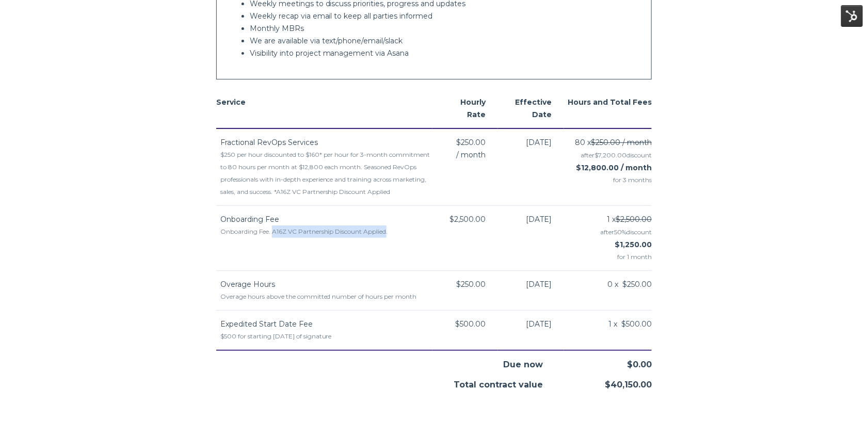 The image size is (868, 421). I want to click on span: for 1 month, so click(608, 257).